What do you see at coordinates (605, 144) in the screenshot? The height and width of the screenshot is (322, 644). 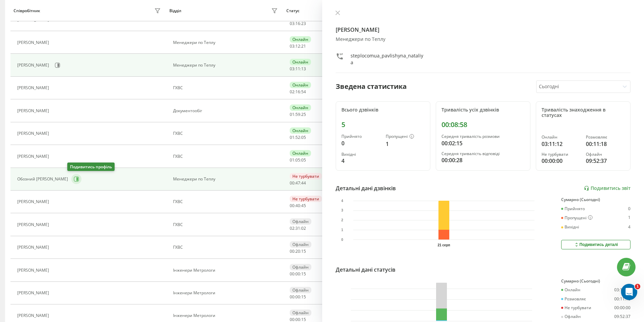 I see `div: 00:11:18` at bounding box center [605, 144].